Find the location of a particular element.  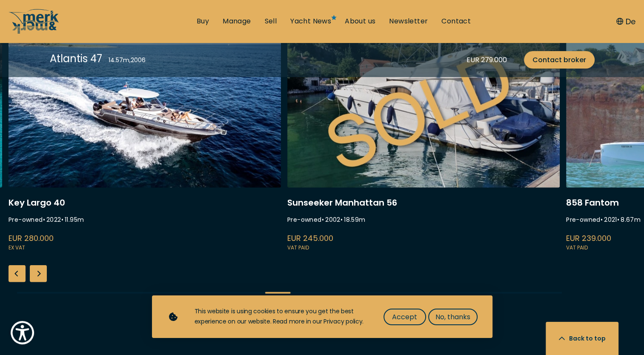

span: Contact broker is located at coordinates (560, 60).